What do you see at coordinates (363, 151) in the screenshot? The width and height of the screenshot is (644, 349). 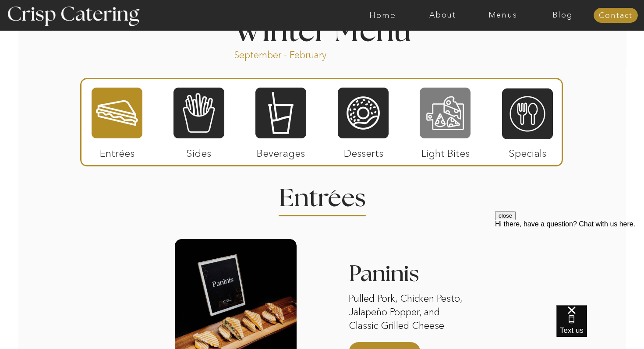 I see `p: Desserts` at bounding box center [363, 151].